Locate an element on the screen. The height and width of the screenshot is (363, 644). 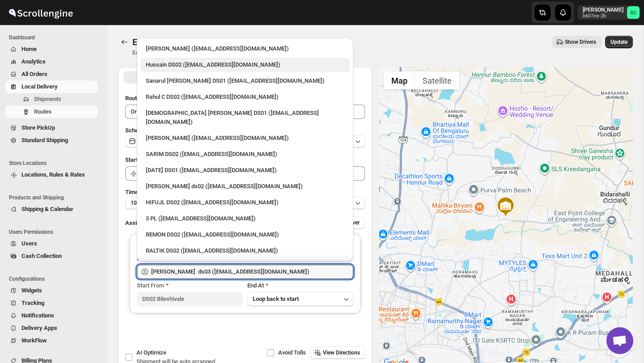
p: b607ea-2b is located at coordinates (603, 16).